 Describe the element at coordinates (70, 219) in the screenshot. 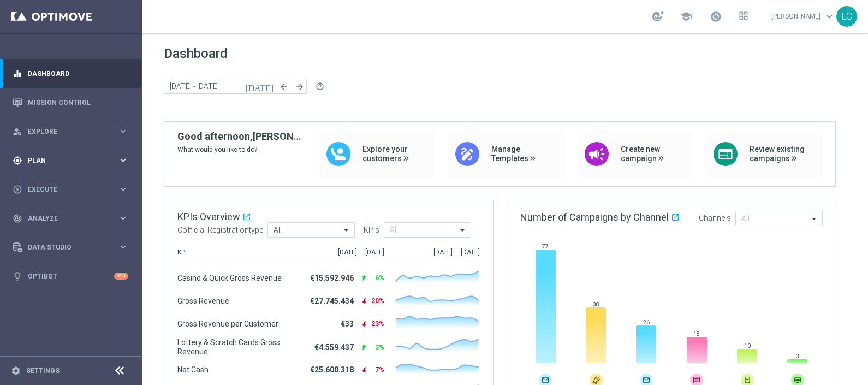

I see `button: track_changes Analyze keyboard_arrow_right` at that location.